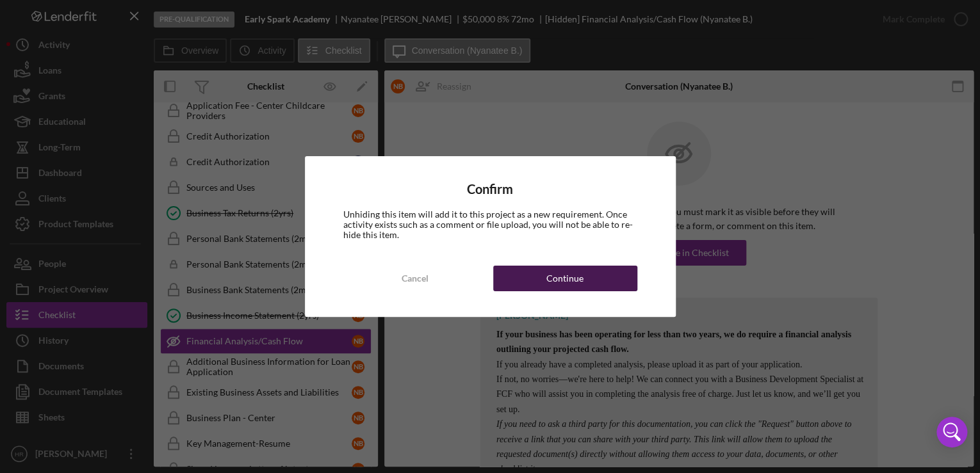 This screenshot has width=980, height=473. Describe the element at coordinates (490, 189) in the screenshot. I see `h4: Confirm` at that location.